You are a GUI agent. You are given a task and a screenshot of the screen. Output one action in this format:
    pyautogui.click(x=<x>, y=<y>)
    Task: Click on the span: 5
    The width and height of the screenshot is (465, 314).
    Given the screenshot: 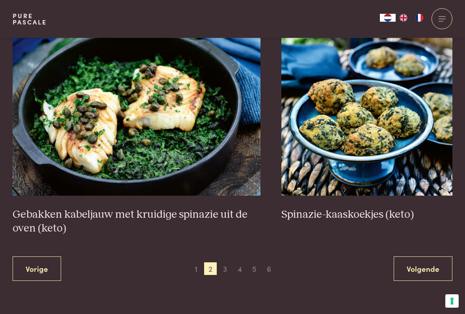 What is the action you would take?
    pyautogui.click(x=255, y=269)
    